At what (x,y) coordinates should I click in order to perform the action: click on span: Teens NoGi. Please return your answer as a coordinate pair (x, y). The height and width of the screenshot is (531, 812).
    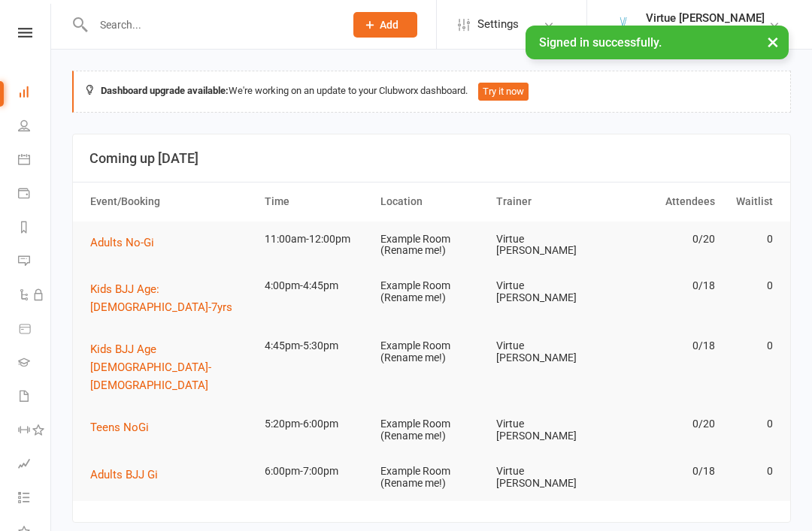
    Looking at the image, I should click on (119, 428).